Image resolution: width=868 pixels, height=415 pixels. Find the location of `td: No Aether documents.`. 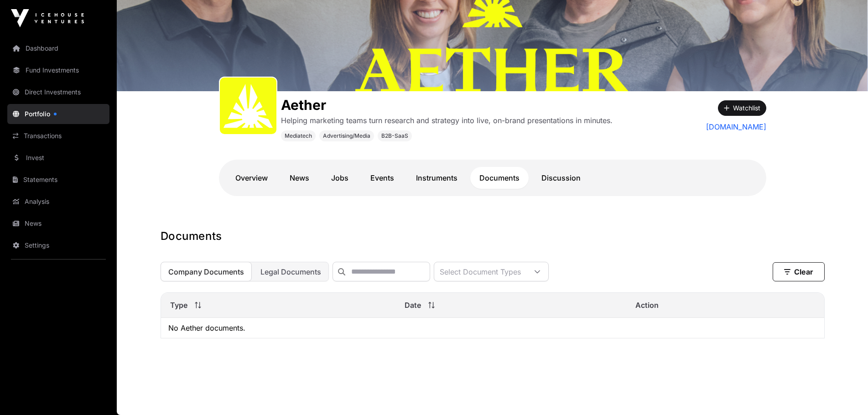

td: No Aether documents. is located at coordinates (492, 328).